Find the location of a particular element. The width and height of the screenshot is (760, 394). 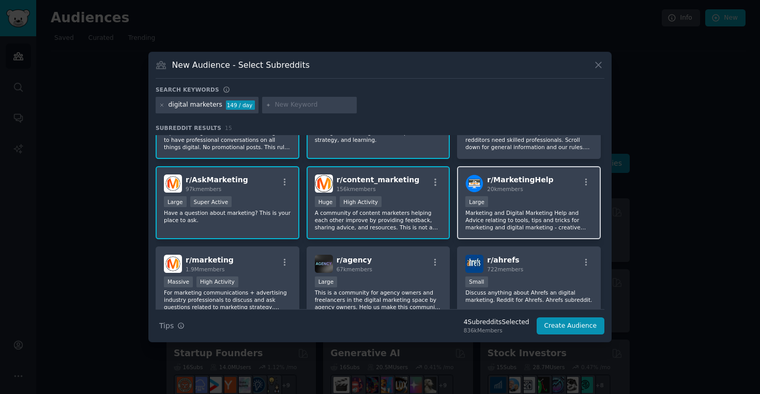

input: New Keyword is located at coordinates (314, 105).